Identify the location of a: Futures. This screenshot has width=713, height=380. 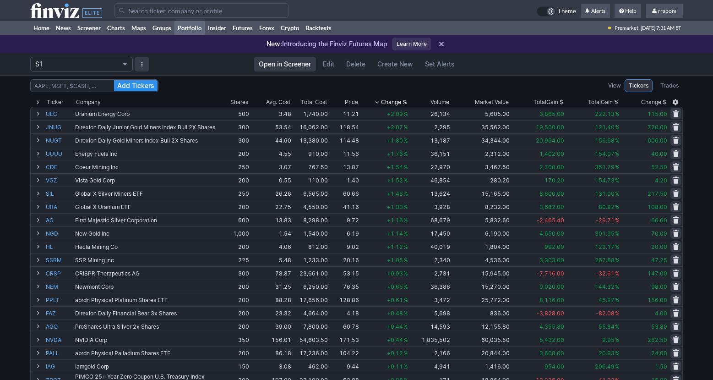
(243, 28).